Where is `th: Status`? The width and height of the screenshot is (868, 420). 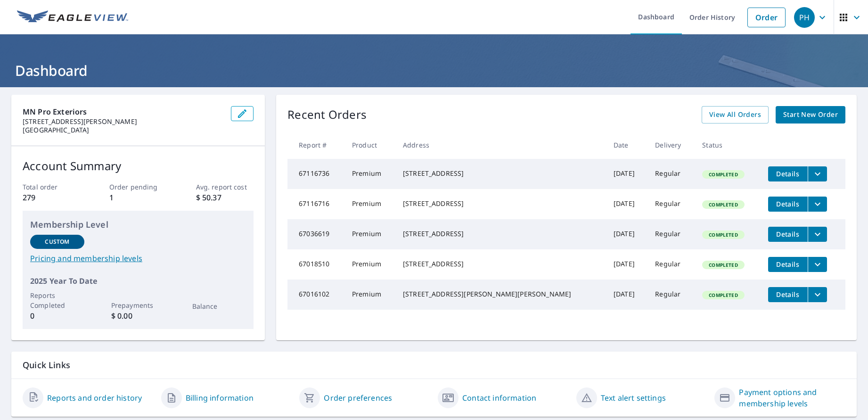
th: Status is located at coordinates (727, 145).